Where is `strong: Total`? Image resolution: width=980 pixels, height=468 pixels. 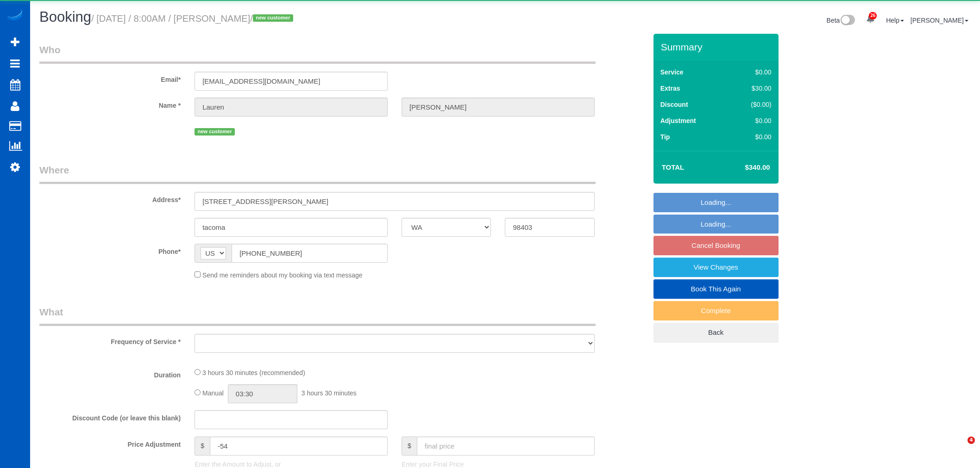
strong: Total is located at coordinates (673, 167).